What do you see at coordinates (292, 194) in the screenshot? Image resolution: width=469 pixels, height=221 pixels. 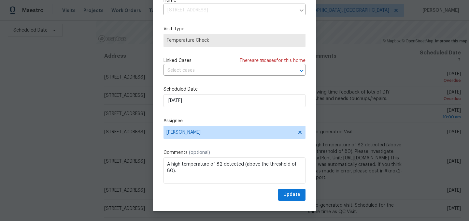 I see `button: Update` at bounding box center [292, 194].